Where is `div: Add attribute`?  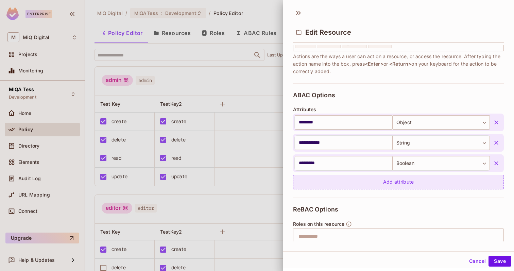 div: Add attribute is located at coordinates (398, 182).